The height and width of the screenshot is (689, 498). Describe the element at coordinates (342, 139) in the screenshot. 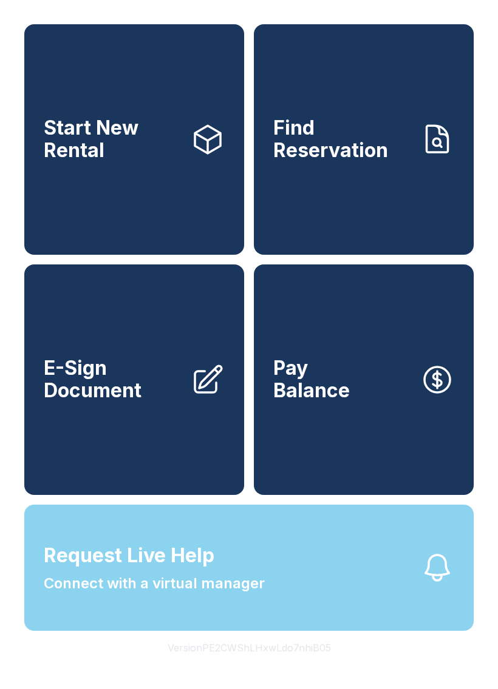

I see `span: Find Reservation` at that location.